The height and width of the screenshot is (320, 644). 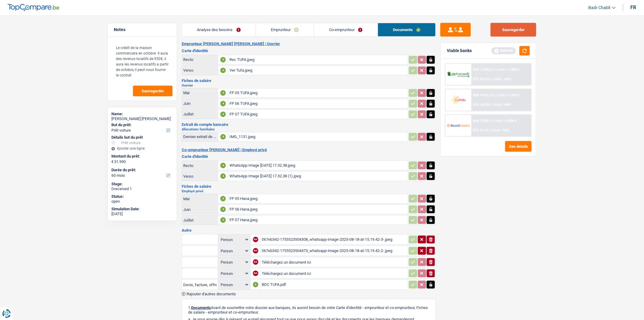 What do you see at coordinates (501, 130) in the screenshot?
I see `span: Limit: <65%` at bounding box center [501, 130].